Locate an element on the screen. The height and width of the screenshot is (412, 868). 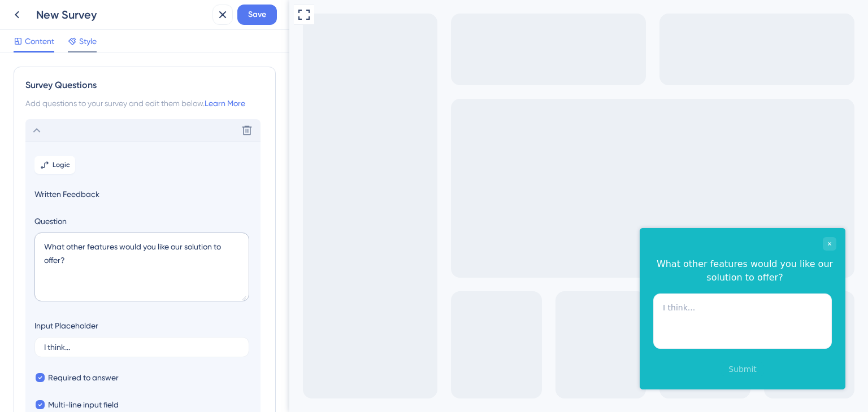
span: Save is located at coordinates (257, 15).